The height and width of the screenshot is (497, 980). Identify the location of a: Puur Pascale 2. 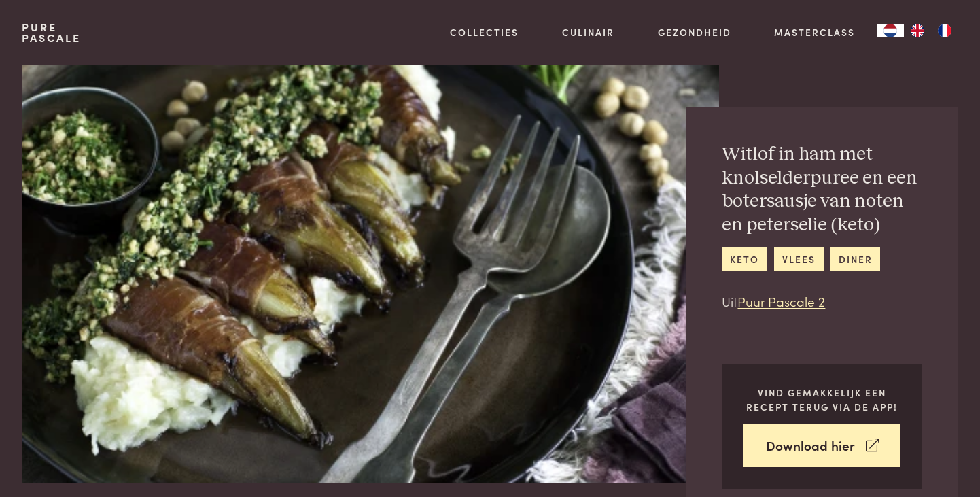
(781, 301).